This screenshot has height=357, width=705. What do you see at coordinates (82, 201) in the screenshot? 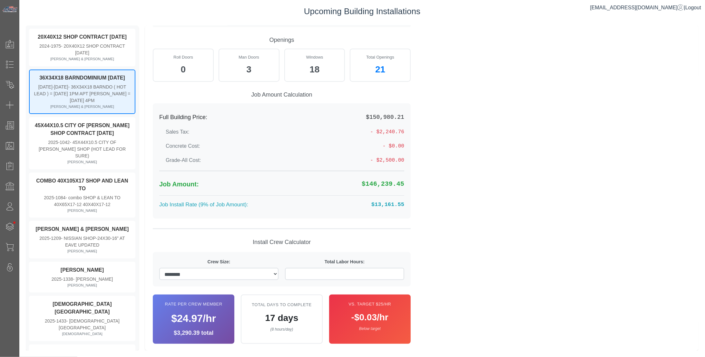
I see `div: 2025-1084` at bounding box center [82, 201].